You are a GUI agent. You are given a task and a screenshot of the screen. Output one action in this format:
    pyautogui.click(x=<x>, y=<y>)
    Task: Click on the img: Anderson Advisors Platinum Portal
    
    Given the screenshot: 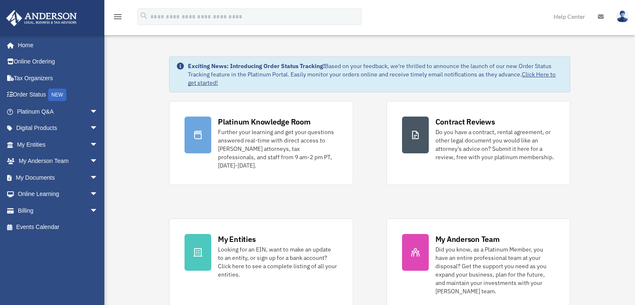 What is the action you would take?
    pyautogui.click(x=41, y=18)
    